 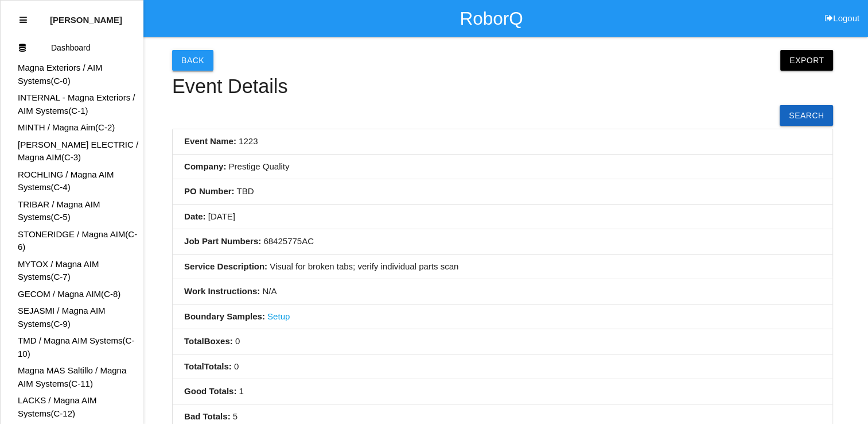 What do you see at coordinates (61, 317) in the screenshot?
I see `a: SEJASMI / Magna AIM Systems(C-9)` at bounding box center [61, 317].